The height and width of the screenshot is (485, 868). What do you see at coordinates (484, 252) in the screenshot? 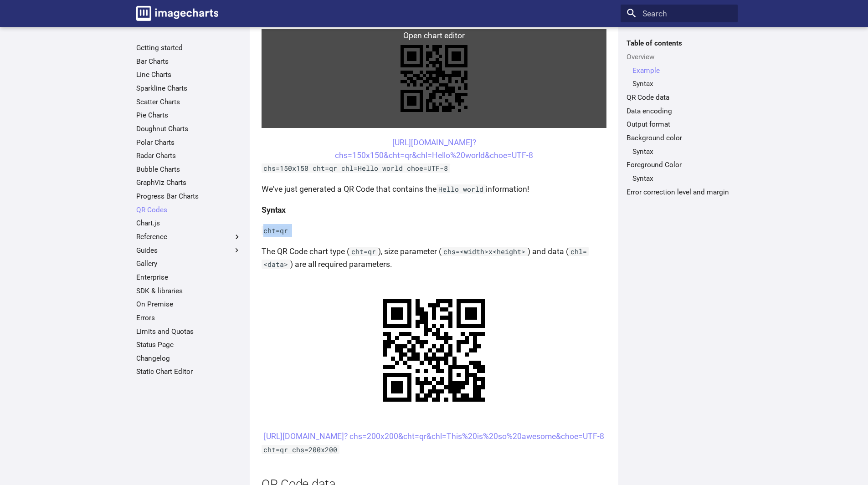
I see `code: chs=<width>x<height>` at bounding box center [484, 252].